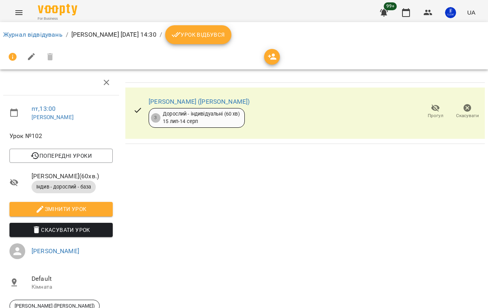 The height and width of the screenshot is (308, 488). Describe the element at coordinates (435, 111) in the screenshot. I see `button: Прогул` at that location.